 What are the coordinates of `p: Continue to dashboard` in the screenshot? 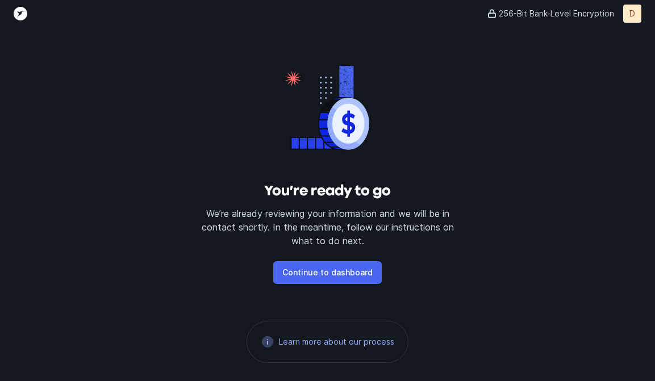 It's located at (327, 273).